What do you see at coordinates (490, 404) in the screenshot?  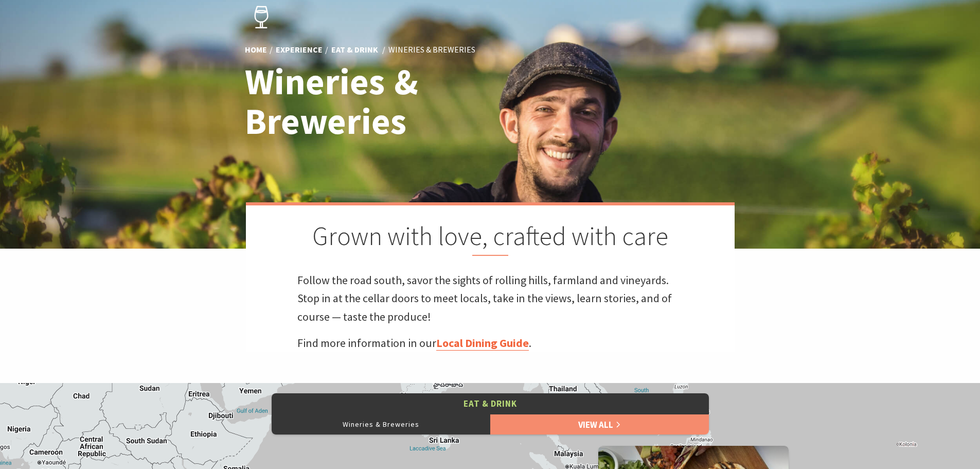 I see `button: Eat & Drink` at bounding box center [490, 404].